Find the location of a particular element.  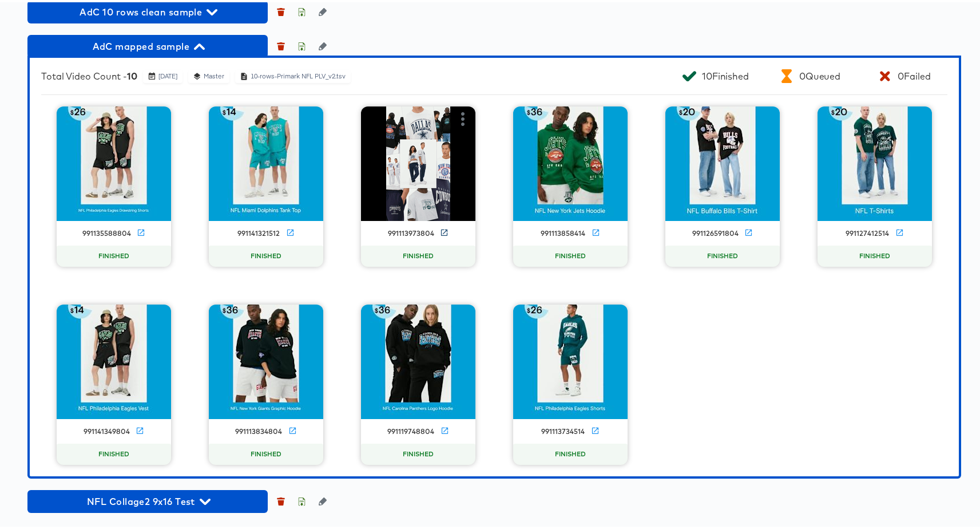

div: 991127412514 is located at coordinates (868, 232).